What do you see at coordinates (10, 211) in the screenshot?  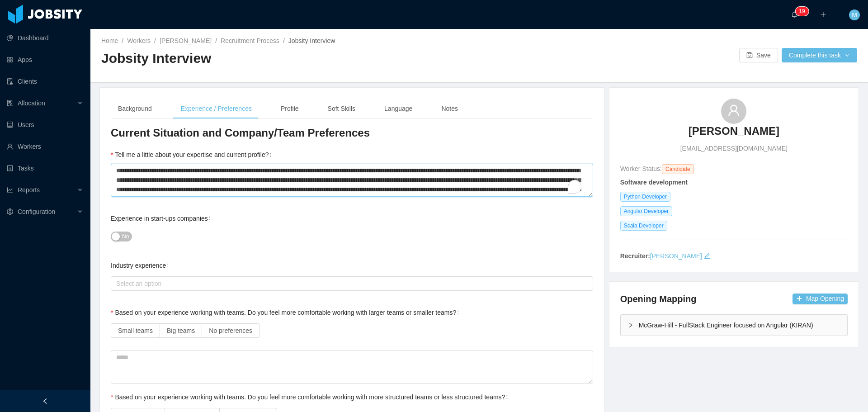 I see `i: icon: setting` at bounding box center [10, 211].